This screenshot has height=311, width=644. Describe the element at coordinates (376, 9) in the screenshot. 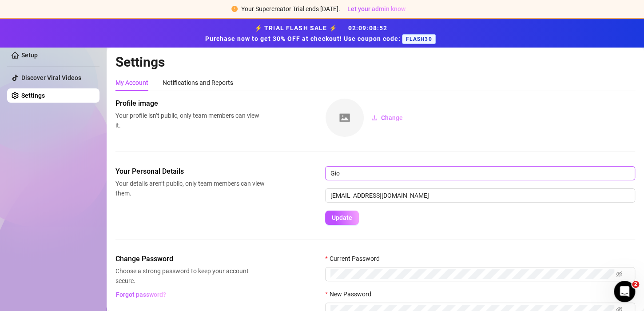

I see `button: Let your admin know` at that location.